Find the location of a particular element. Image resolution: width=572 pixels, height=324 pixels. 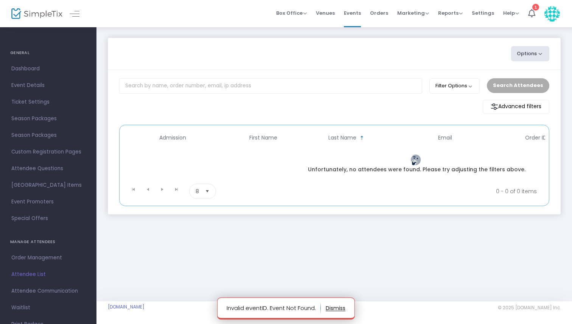

span: Events is located at coordinates (352, 13).